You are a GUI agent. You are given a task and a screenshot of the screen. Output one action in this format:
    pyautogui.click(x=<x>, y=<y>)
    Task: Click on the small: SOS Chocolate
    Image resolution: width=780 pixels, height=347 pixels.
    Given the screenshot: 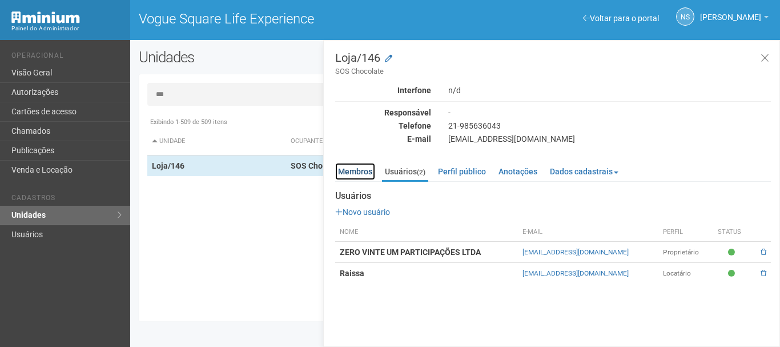 What is the action you would take?
    pyautogui.click(x=553, y=71)
    